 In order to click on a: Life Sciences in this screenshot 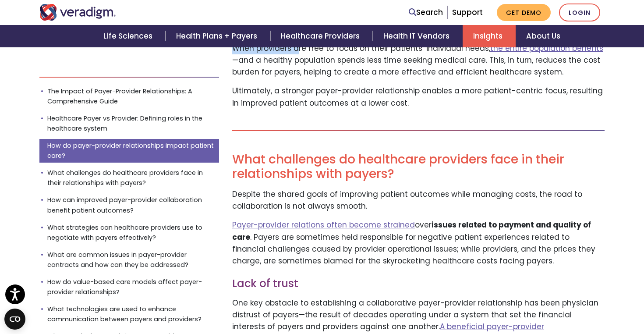, I will do `click(129, 36)`.